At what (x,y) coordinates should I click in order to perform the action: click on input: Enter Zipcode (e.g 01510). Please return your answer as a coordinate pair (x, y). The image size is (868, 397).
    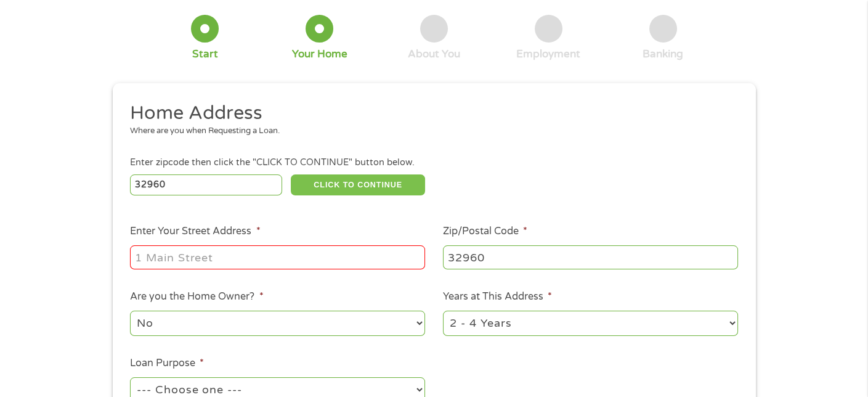
    Looking at the image, I should click on (206, 185).